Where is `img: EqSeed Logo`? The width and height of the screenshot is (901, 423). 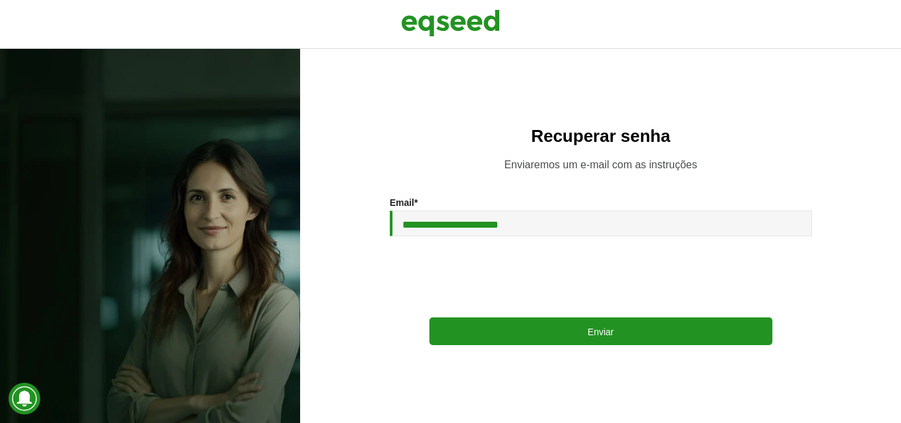
img: EqSeed Logo is located at coordinates (450, 23).